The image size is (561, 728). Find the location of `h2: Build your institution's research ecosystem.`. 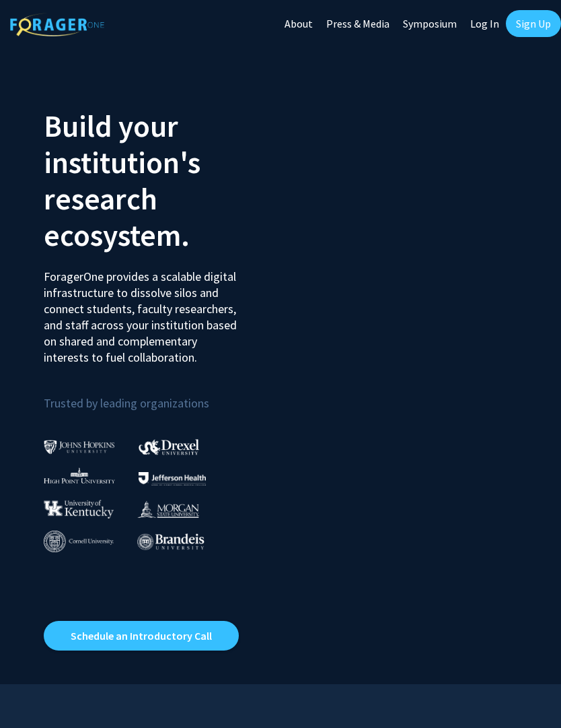

h2: Build your institution's research ecosystem. is located at coordinates (157, 180).